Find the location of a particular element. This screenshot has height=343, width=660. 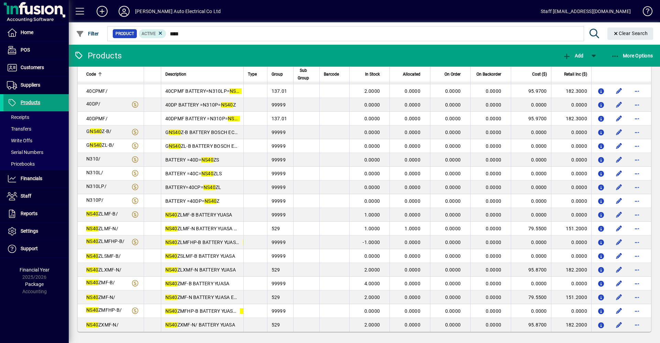

a: Write Offs is located at coordinates (36, 141).